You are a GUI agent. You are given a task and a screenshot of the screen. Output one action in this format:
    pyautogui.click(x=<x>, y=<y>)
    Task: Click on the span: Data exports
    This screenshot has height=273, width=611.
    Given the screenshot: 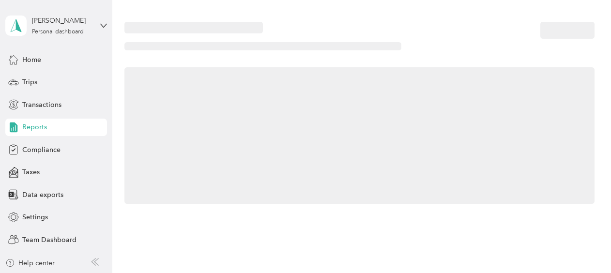 What is the action you would take?
    pyautogui.click(x=43, y=195)
    